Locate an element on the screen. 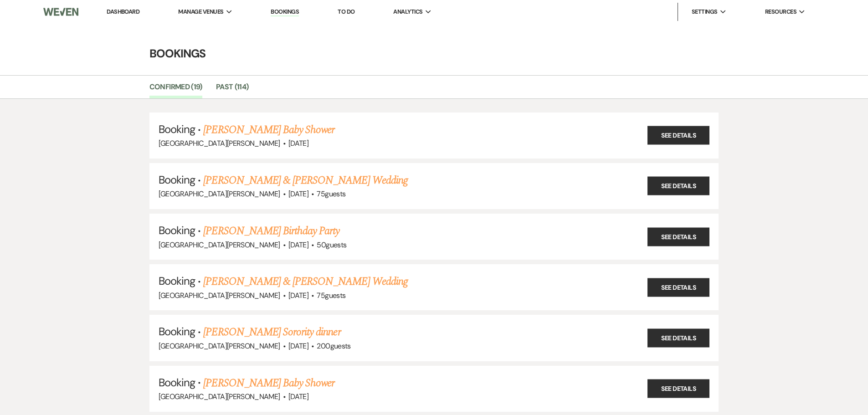 Image resolution: width=868 pixels, height=415 pixels. span: Manage Venues is located at coordinates (201, 12).